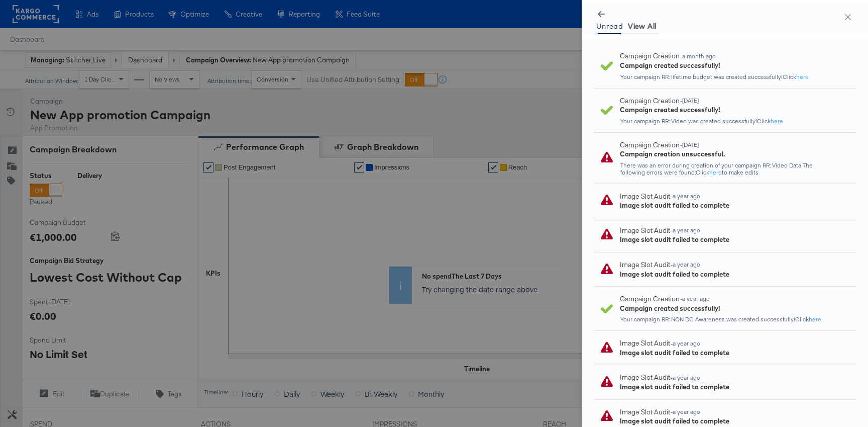 The width and height of the screenshot is (868, 427). What do you see at coordinates (848, 17) in the screenshot?
I see `span: close` at bounding box center [848, 17].